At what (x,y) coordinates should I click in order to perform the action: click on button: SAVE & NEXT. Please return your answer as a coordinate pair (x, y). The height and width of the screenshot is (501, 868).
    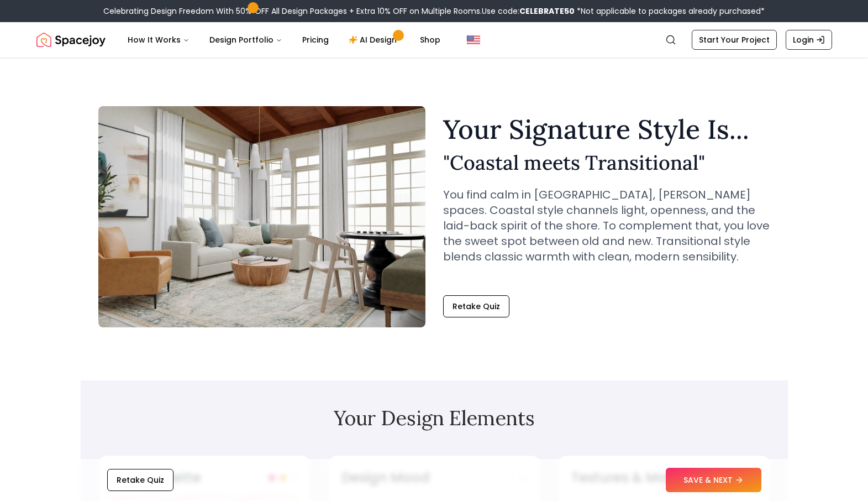
    Looking at the image, I should click on (714, 480).